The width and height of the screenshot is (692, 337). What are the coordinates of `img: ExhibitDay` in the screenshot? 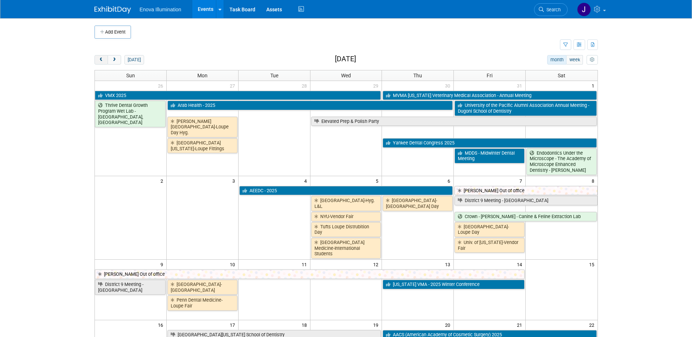 It's located at (113, 10).